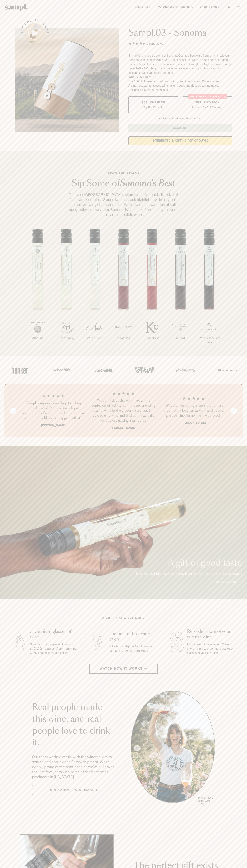 The height and width of the screenshot is (868, 247). I want to click on div: Christmas SALE! Save 20%, so click(207, 96).